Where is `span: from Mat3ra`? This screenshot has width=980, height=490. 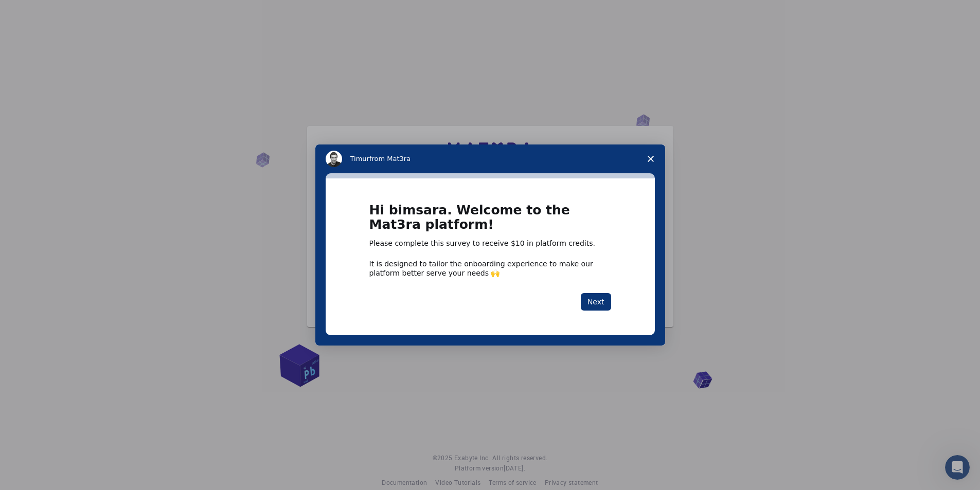
span: from Mat3ra is located at coordinates (390, 159).